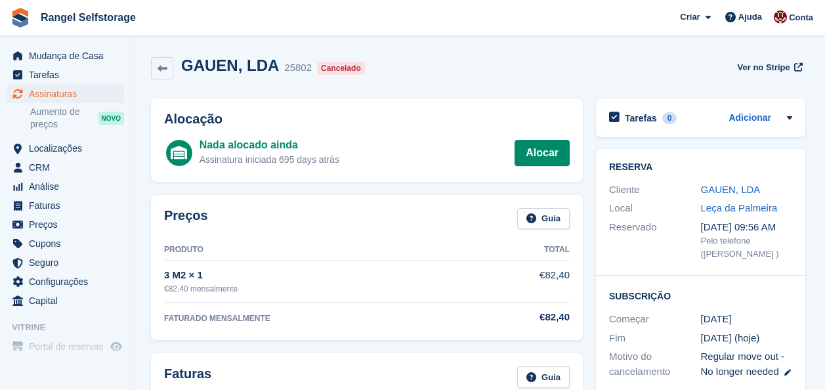  Describe the element at coordinates (68, 224) in the screenshot. I see `span: Preços` at that location.